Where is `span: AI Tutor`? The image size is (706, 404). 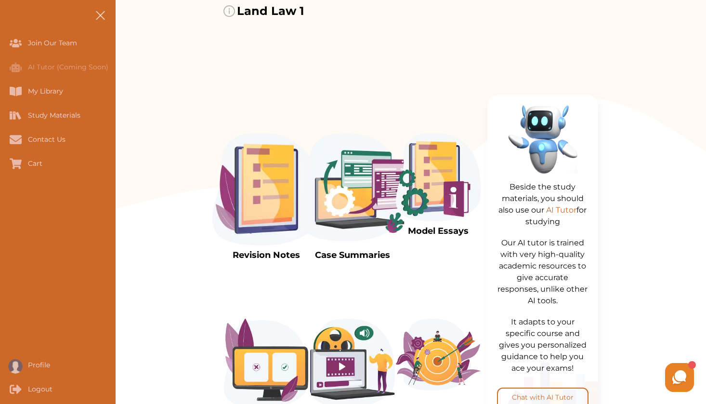
span: AI Tutor is located at coordinates (561, 210).